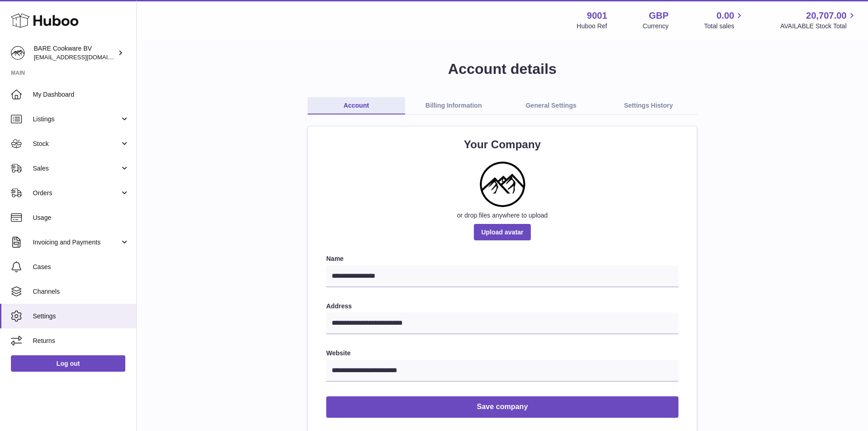 The width and height of the screenshot is (868, 431). I want to click on a: General Settings, so click(552, 106).